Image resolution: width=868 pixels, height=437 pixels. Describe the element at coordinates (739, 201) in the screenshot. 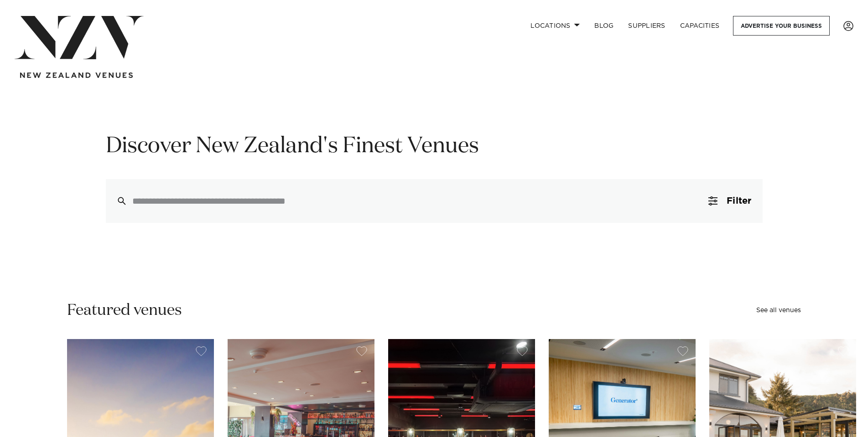

I see `span: Filter` at that location.